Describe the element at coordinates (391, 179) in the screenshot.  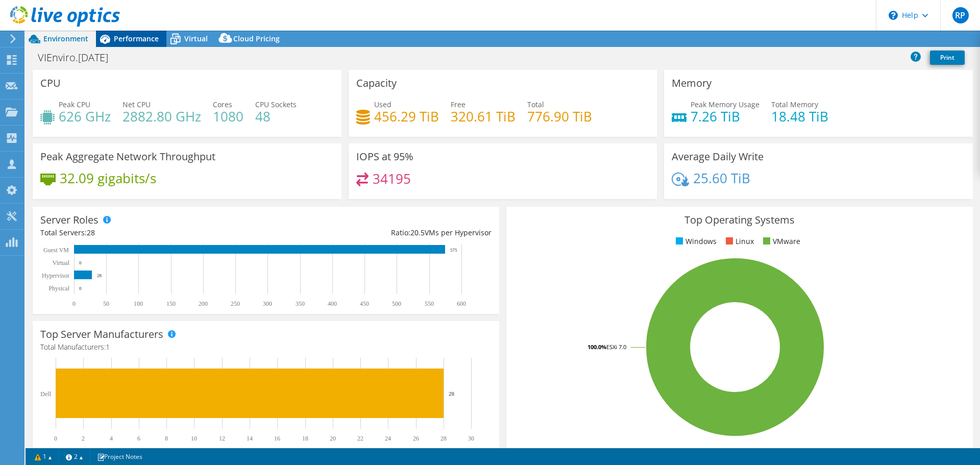
I see `h4: 34195` at that location.